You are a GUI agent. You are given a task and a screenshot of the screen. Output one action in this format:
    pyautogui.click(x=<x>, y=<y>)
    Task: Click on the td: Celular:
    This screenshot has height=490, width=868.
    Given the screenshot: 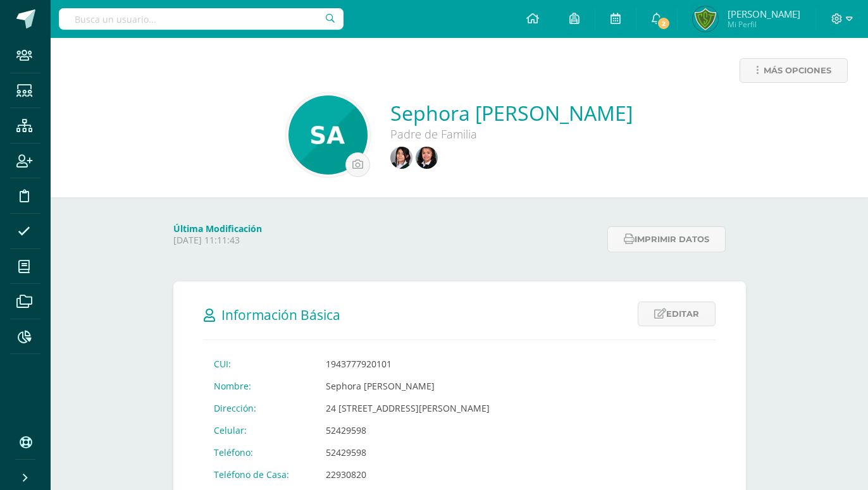 What is the action you would take?
    pyautogui.click(x=259, y=430)
    